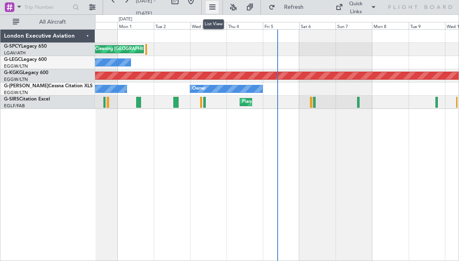 The height and width of the screenshot is (261, 459). Describe the element at coordinates (27, 99) in the screenshot. I see `a: G-SIRSCitation Excel` at that location.